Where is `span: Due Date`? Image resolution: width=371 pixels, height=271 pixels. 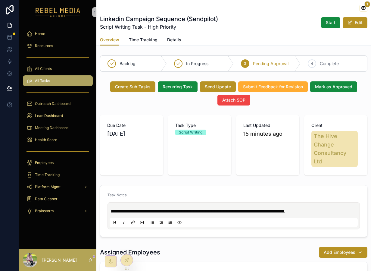
span: Due Date is located at coordinates (132, 125).